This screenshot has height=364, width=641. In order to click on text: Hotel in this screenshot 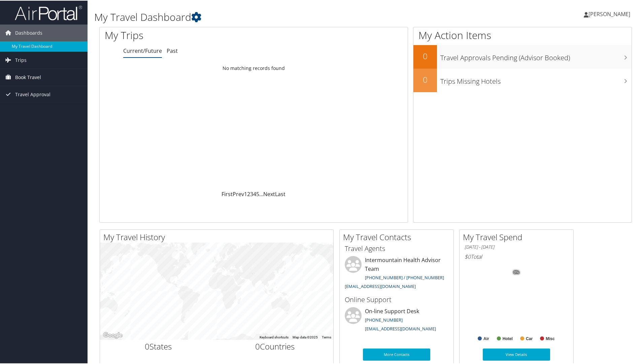, I will do `click(508, 338)`.